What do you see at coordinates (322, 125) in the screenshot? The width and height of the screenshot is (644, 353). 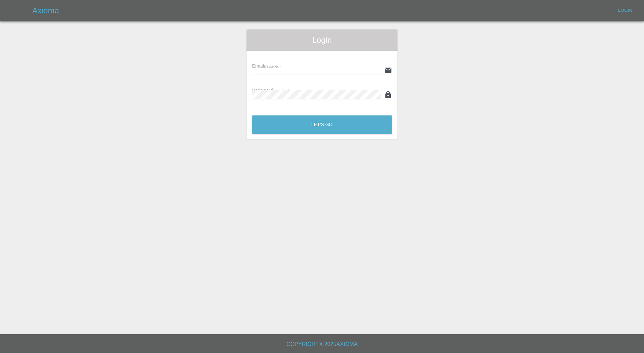 I see `button: Let's Go` at bounding box center [322, 125].